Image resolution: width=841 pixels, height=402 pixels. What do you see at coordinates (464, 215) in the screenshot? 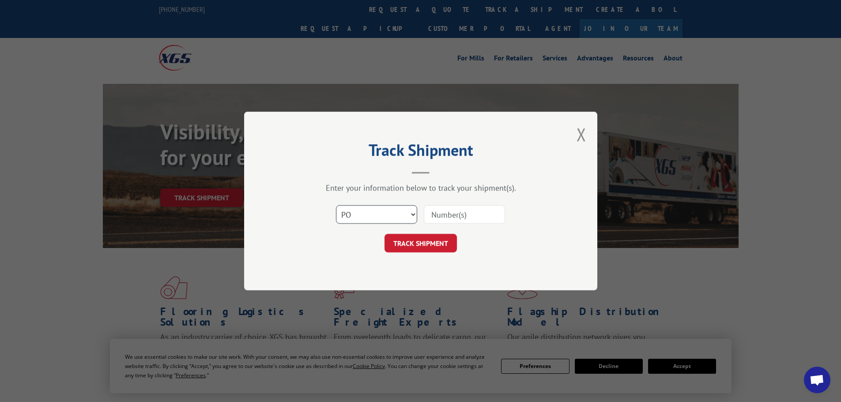
I see `input: Number(s)` at bounding box center [464, 215].